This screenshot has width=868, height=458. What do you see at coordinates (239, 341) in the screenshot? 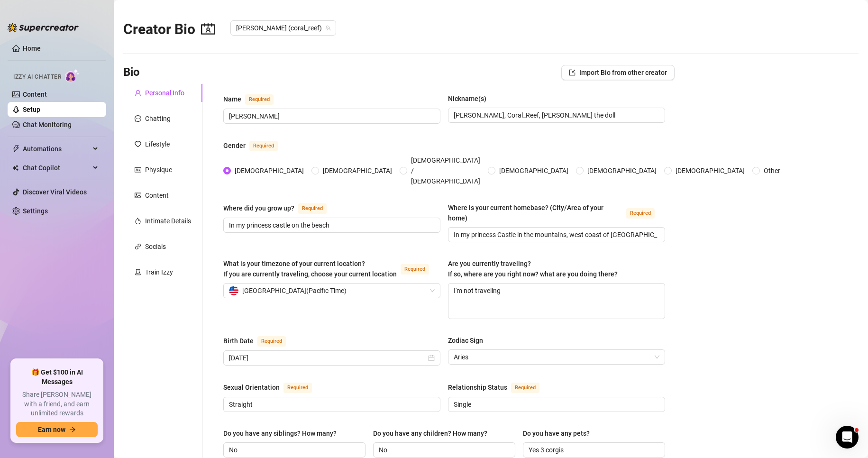
I see `div: Birth Date` at bounding box center [239, 341].